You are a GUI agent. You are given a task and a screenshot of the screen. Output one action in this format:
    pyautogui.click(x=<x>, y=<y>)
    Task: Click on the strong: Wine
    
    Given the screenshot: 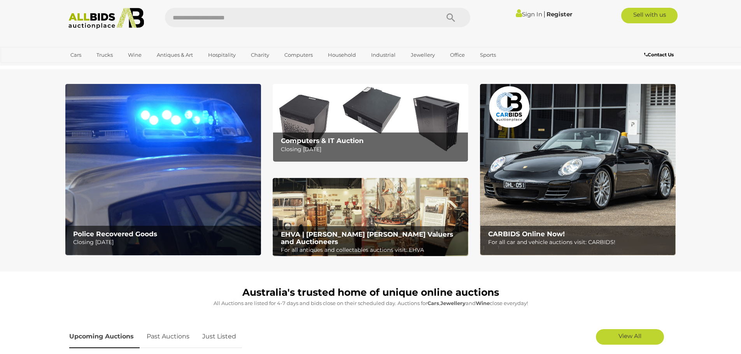 What is the action you would take?
    pyautogui.click(x=483, y=303)
    